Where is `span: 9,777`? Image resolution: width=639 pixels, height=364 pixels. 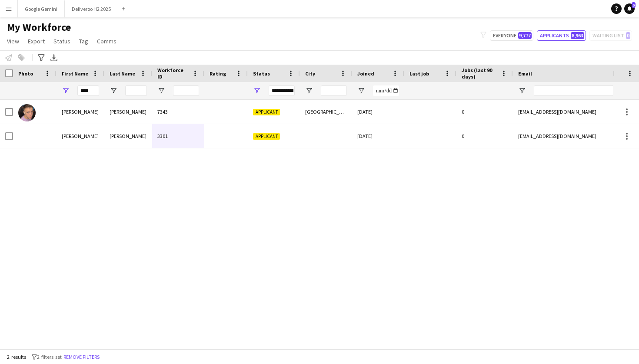 span: 9,777 is located at coordinates (524, 36).